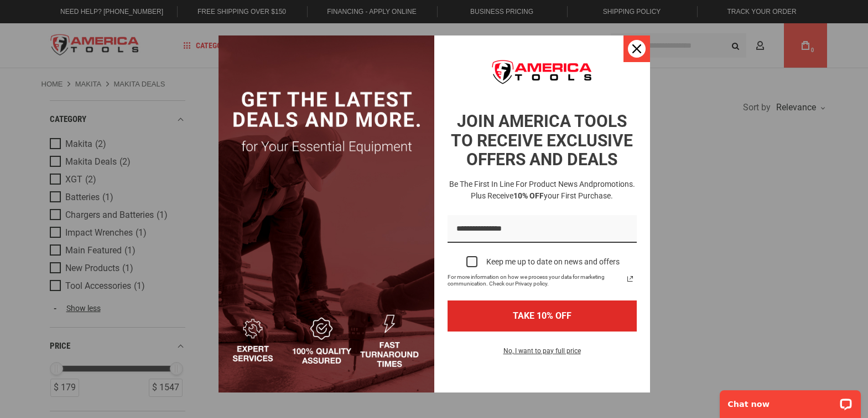  What do you see at coordinates (553, 262) in the screenshot?
I see `div: Keep me up to date on news and offers` at bounding box center [553, 262].